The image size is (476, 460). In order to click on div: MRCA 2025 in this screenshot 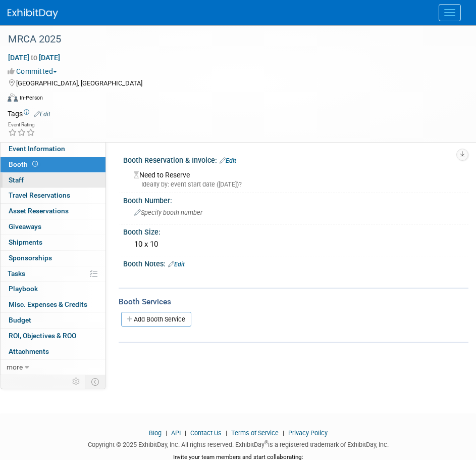, I will do `click(231, 40)`.